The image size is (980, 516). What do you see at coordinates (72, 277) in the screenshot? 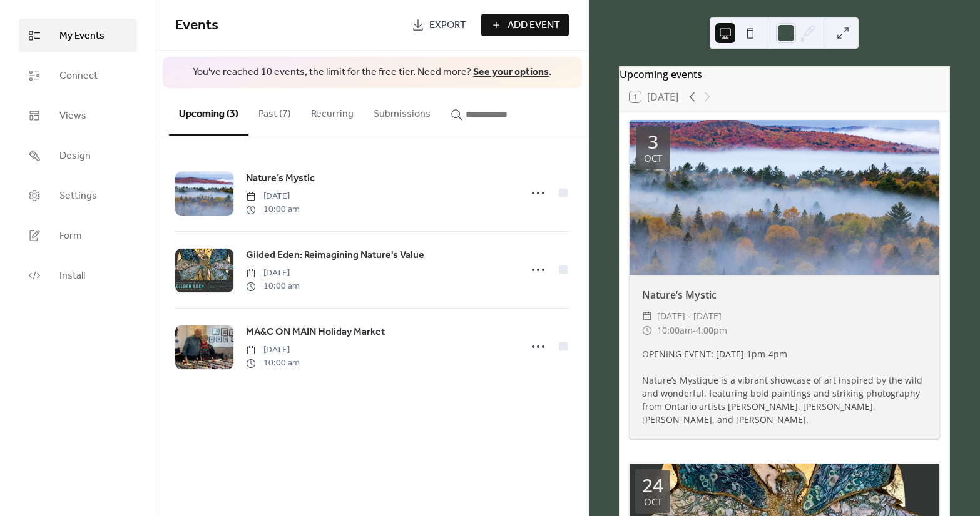
I see `span: Install` at bounding box center [72, 277].